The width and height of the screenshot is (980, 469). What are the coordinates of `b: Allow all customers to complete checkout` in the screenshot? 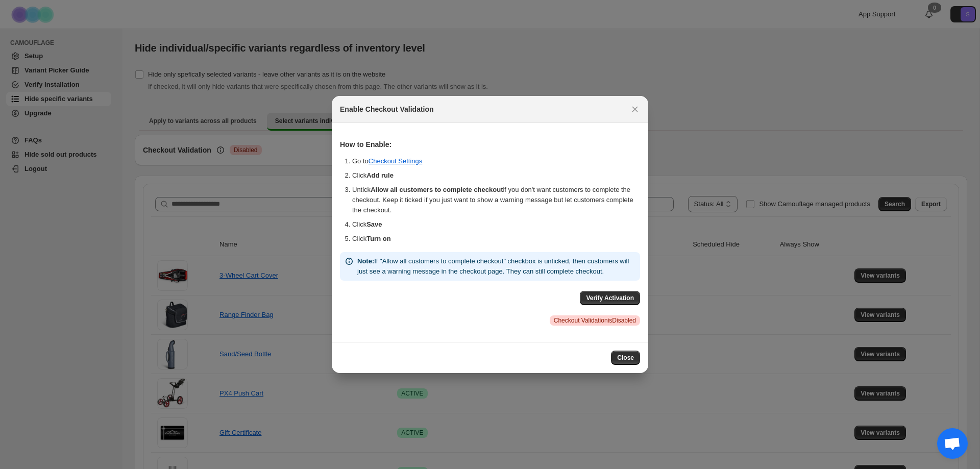 It's located at (437, 189).